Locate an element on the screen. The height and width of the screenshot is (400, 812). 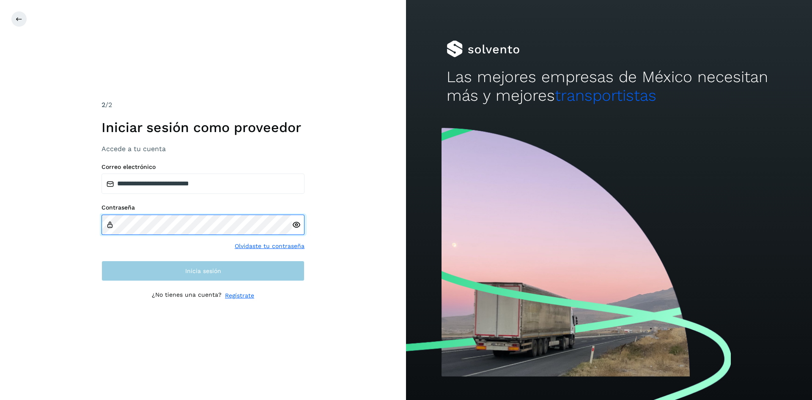
p: ¿No tienes una cuenta? is located at coordinates (186, 295).